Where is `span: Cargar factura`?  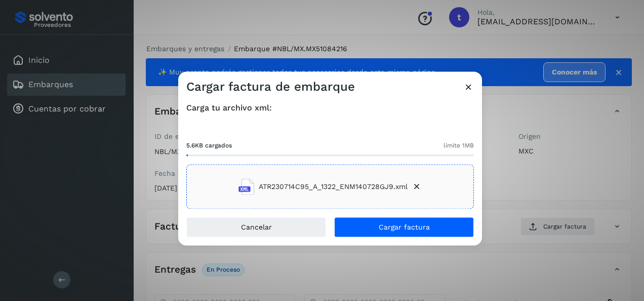 span: Cargar factura is located at coordinates (404, 227).